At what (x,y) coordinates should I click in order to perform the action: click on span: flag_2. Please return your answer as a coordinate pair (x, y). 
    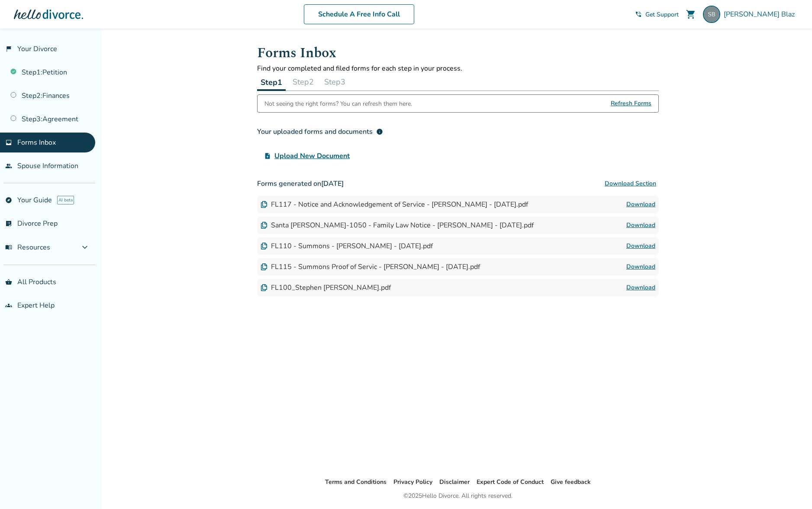
    Looking at the image, I should click on (9, 49).